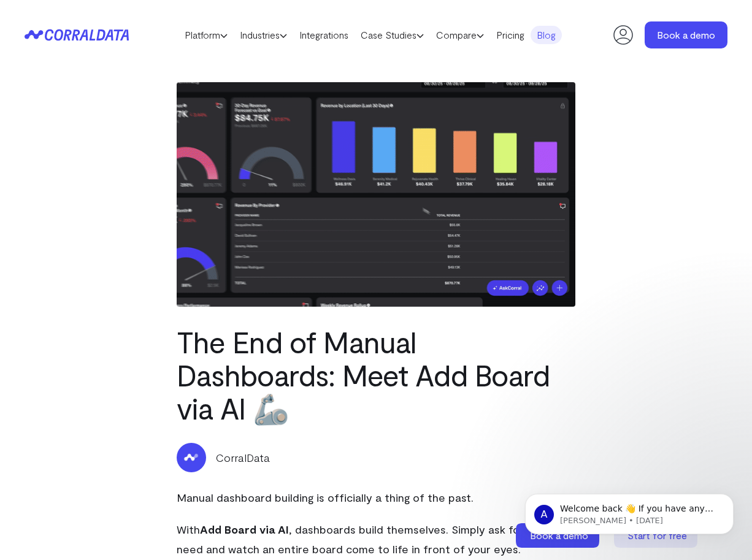 This screenshot has height=560, width=752. I want to click on span: , dashboards build themselves. Simply ask for what you need and watch an entire board come to lif..., so click(375, 539).